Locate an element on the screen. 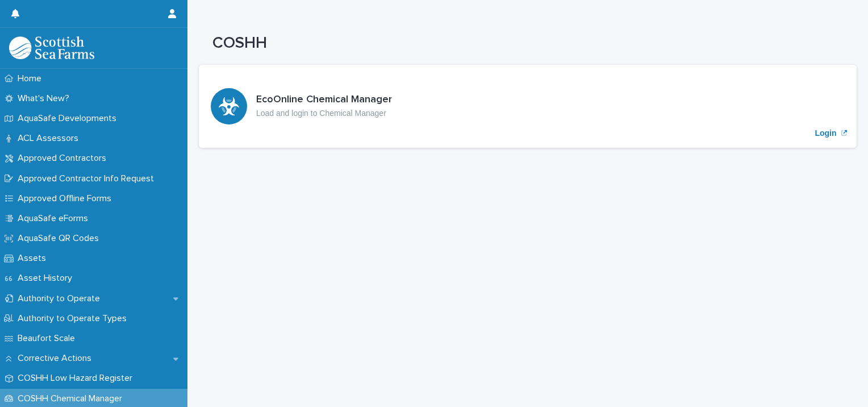 Image resolution: width=868 pixels, height=407 pixels. p: What's New? is located at coordinates (45, 99).